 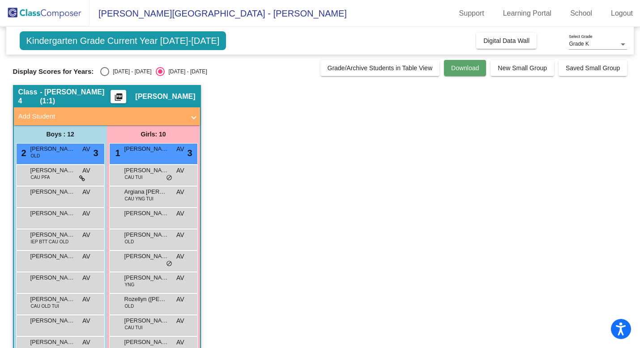 What do you see at coordinates (622, 13) in the screenshot?
I see `a: Logout` at bounding box center [622, 13].